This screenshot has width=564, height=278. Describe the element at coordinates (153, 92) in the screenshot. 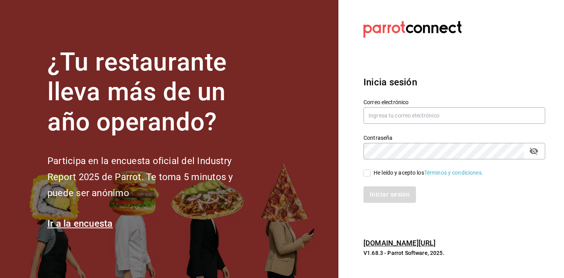

I see `h1: ¿Tu restaurante lleva más de un año operando?` at that location.